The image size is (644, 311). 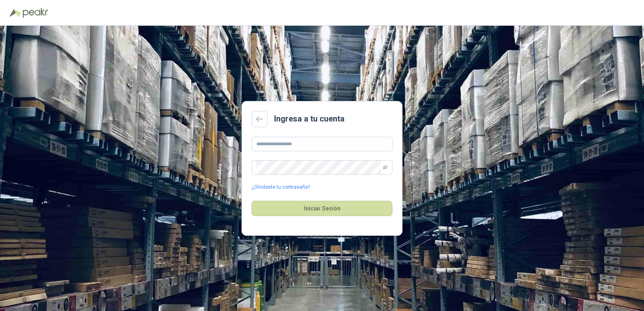 What do you see at coordinates (309, 119) in the screenshot?
I see `h2: Ingresa a tu cuenta` at bounding box center [309, 119].